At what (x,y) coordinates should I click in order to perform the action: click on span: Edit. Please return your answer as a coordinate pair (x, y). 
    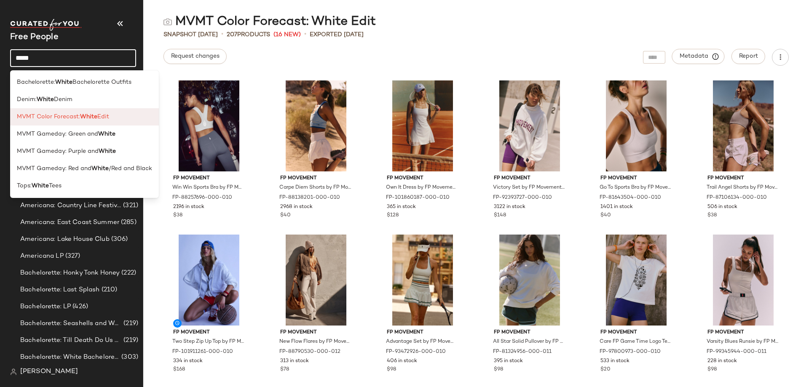
    Looking at the image, I should click on (103, 117).